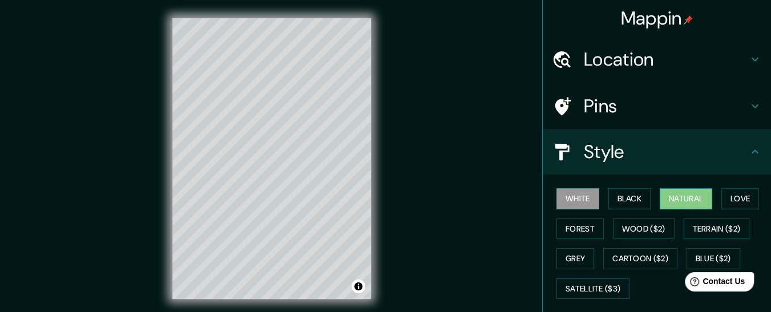  Describe the element at coordinates (657, 18) in the screenshot. I see `h4: Mappin` at that location.